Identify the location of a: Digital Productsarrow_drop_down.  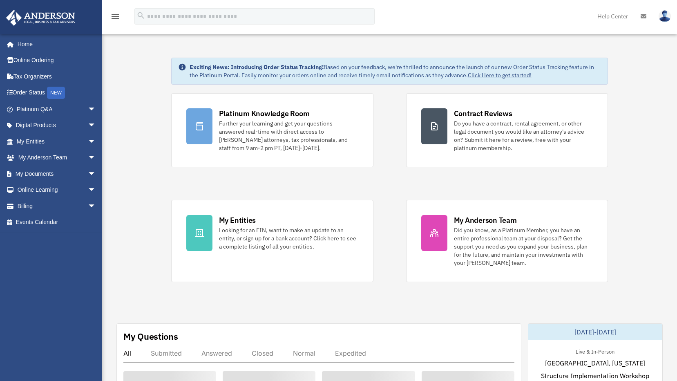
(57, 125).